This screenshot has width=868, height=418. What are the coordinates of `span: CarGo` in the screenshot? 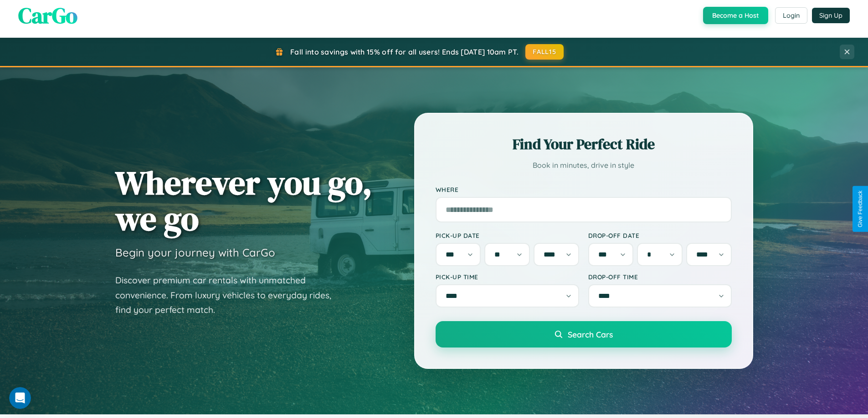 It's located at (48, 16).